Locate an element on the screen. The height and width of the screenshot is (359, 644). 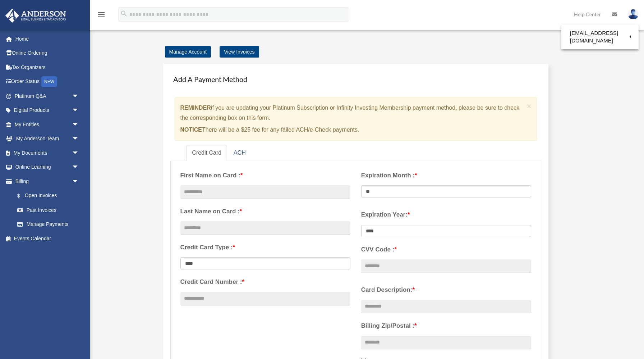
img: User Pic is located at coordinates (633, 14).